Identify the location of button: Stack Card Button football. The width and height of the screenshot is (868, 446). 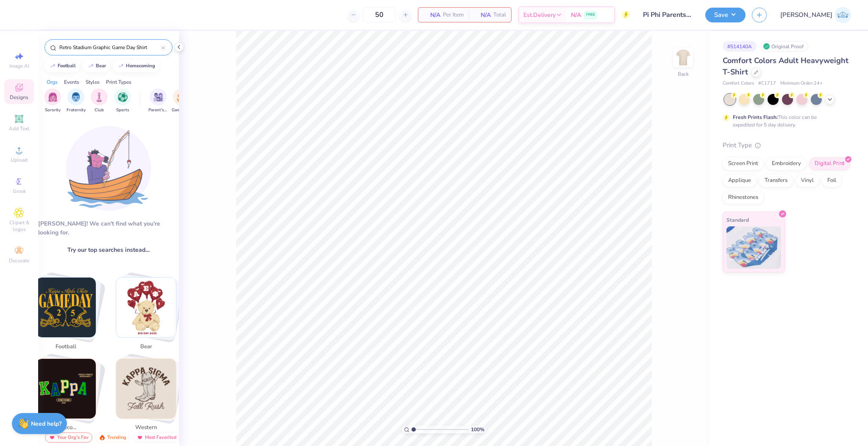
(69, 316).